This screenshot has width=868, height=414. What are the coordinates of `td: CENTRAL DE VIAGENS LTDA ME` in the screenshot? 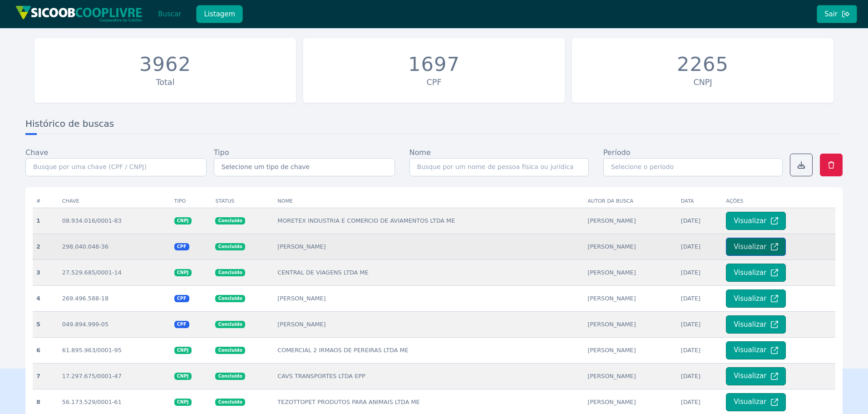 It's located at (429, 272).